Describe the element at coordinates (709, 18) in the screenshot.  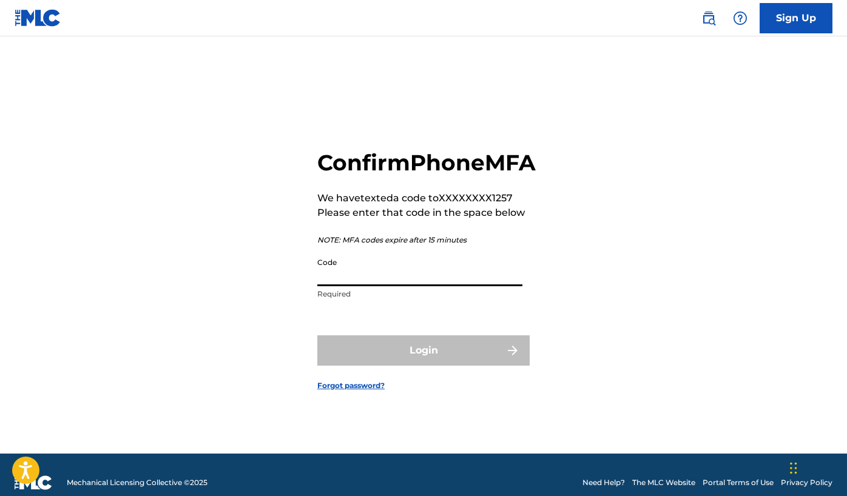
I see `img: search` at that location.